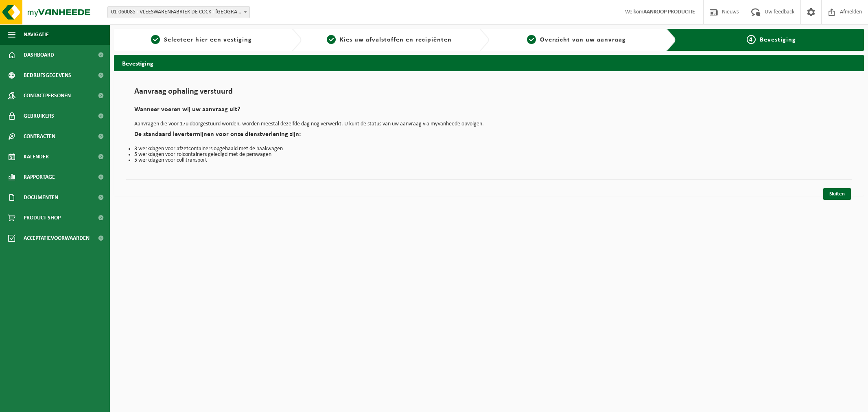 This screenshot has height=412, width=868. Describe the element at coordinates (56, 238) in the screenshot. I see `span: Acceptatievoorwaarden` at that location.